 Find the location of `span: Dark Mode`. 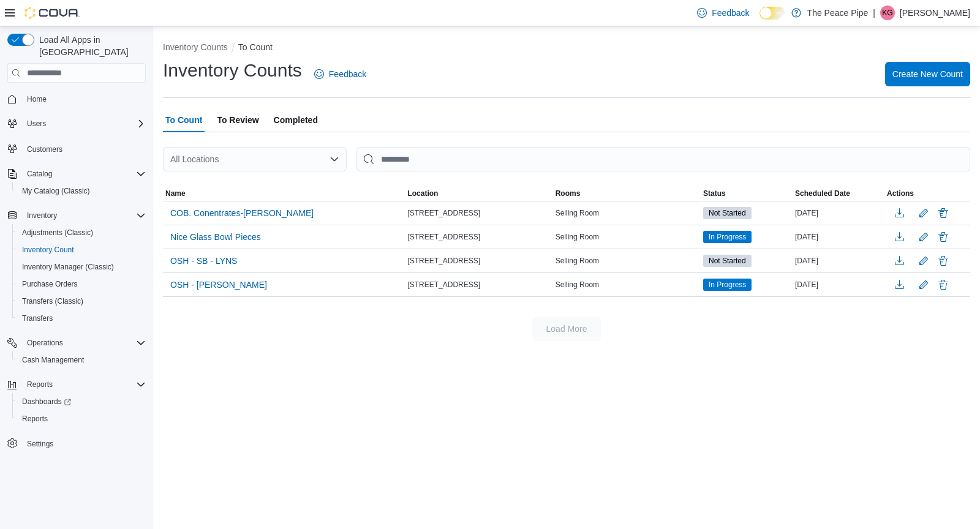

span: Dark Mode is located at coordinates (760, 20).